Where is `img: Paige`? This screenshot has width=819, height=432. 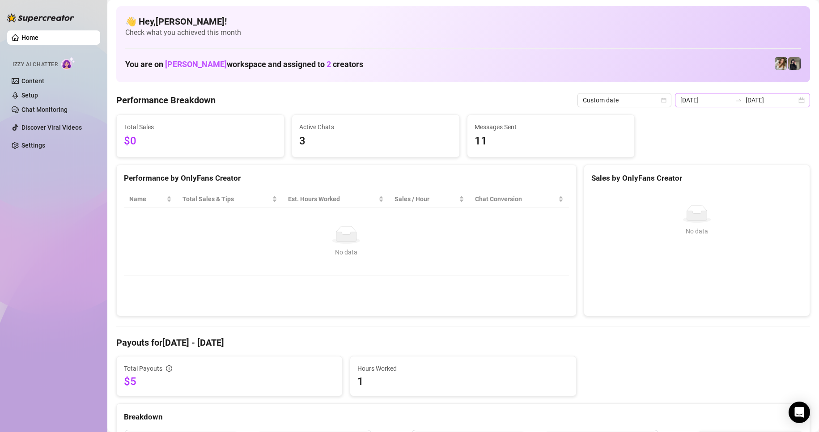 img: Paige is located at coordinates (781, 63).